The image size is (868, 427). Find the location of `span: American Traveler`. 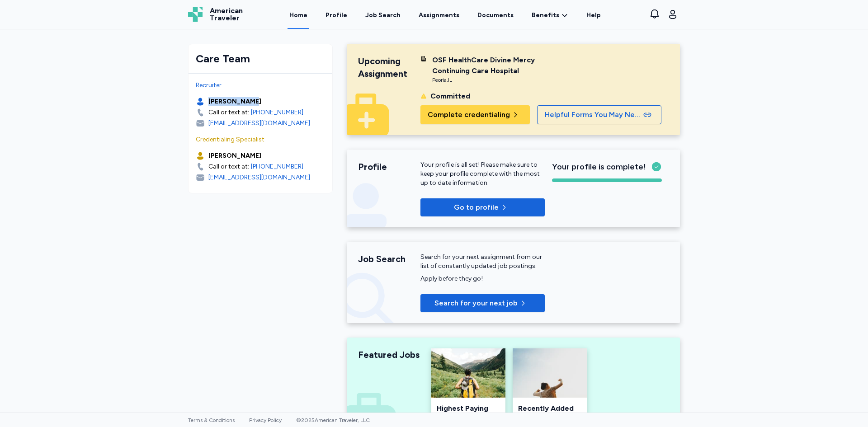

span: American Traveler is located at coordinates (226, 15).